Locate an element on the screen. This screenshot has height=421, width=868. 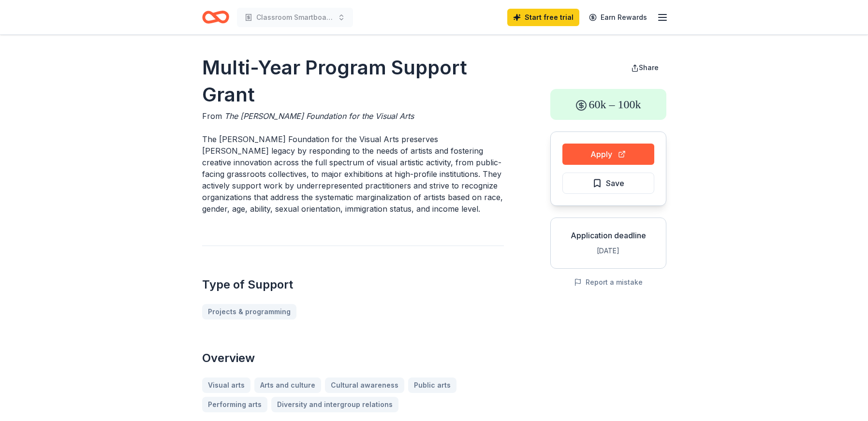
span: Save is located at coordinates (615, 183).